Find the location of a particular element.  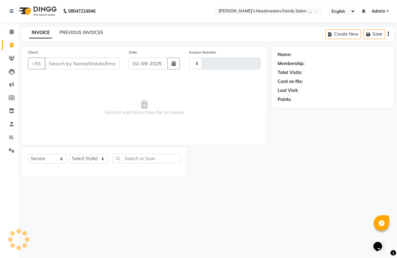

a: INVOICE is located at coordinates (41, 33).